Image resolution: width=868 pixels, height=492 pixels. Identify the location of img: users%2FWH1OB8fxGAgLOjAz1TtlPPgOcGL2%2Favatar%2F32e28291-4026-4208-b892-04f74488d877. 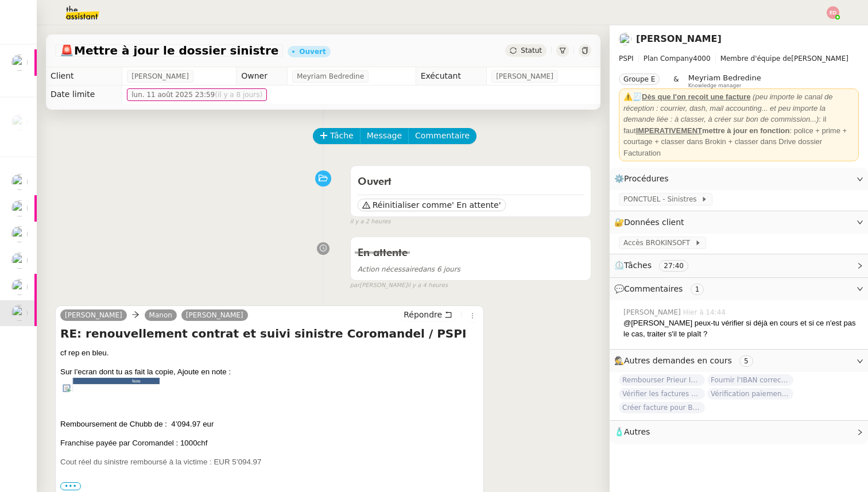
(19, 260).